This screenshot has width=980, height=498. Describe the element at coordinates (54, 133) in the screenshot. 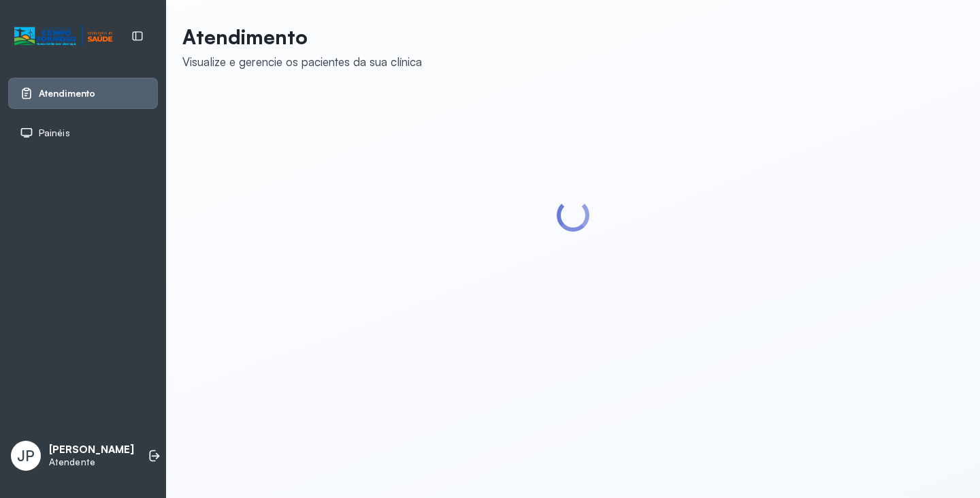

I see `span: Painéis` at that location.